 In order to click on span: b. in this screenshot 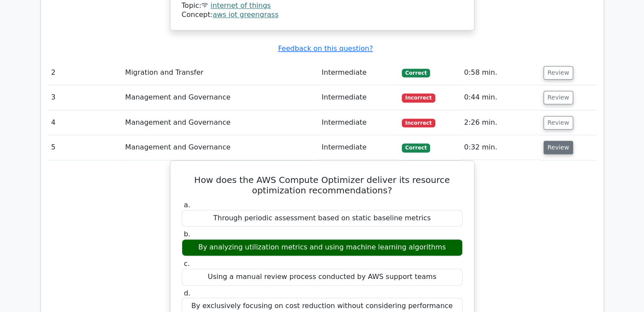, I will do `click(187, 234)`.